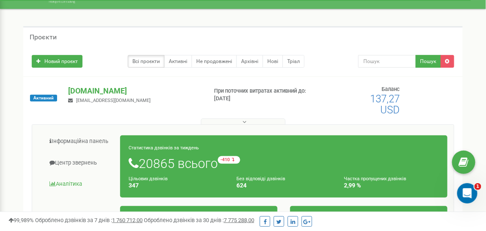  What do you see at coordinates (390, 89) in the screenshot?
I see `span: Баланс` at bounding box center [390, 89].